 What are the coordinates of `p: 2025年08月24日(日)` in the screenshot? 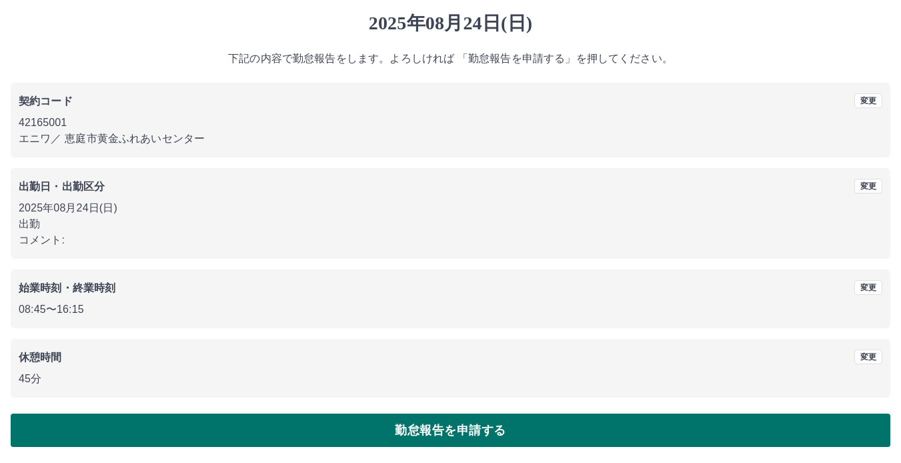 It's located at (450, 208).